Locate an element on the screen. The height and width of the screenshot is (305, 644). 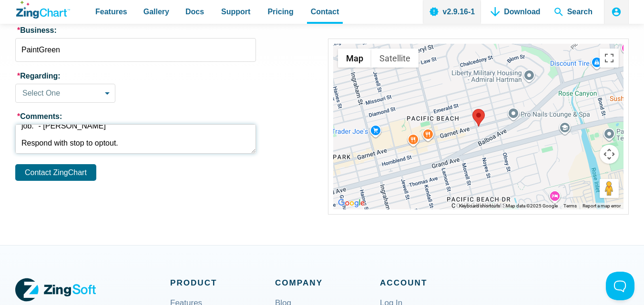
span: Product is located at coordinates (223, 282).